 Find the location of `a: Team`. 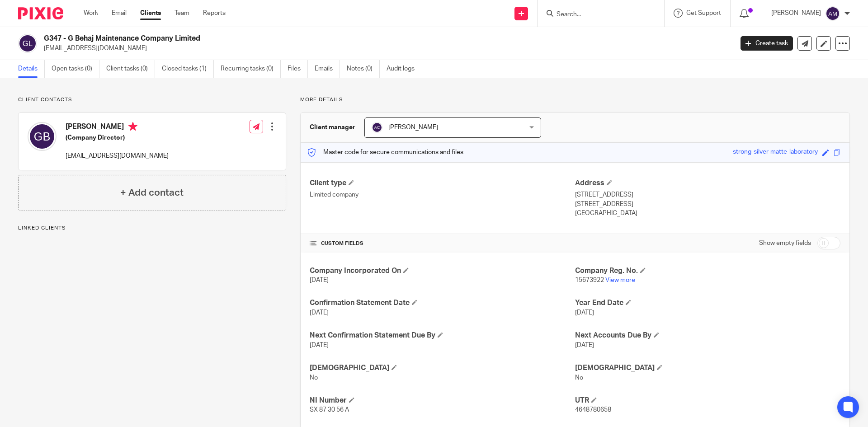

a: Team is located at coordinates (182, 14).